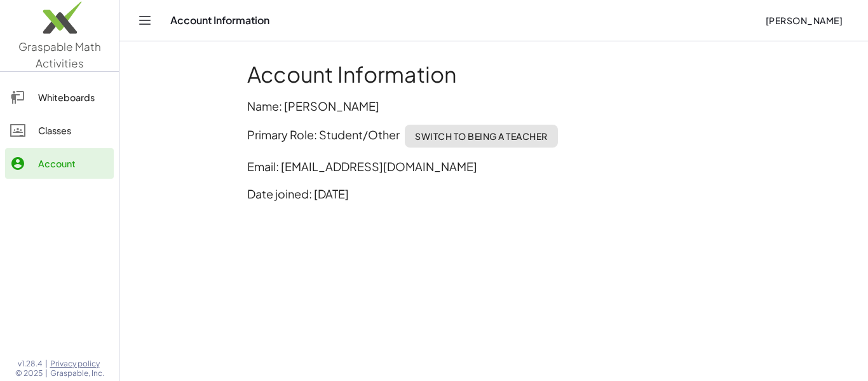  Describe the element at coordinates (59, 130) in the screenshot. I see `a: Classes` at that location.